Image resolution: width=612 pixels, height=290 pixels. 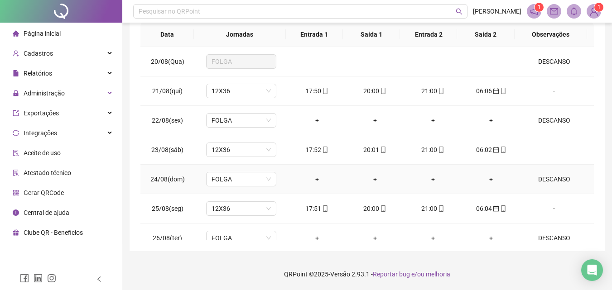 What do you see at coordinates (317, 91) in the screenshot?
I see `div: 17:50` at bounding box center [317, 91].